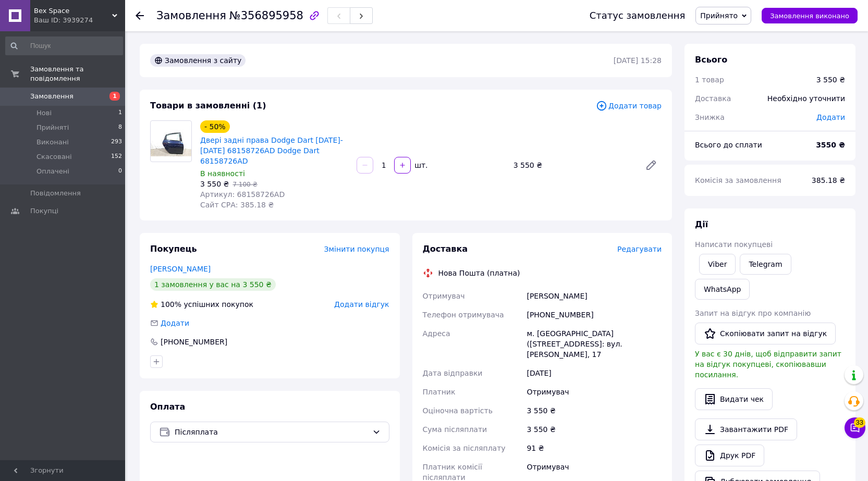 Image resolution: width=868 pixels, height=481 pixels. Describe the element at coordinates (202, 304) in the screenshot. I see `div: успішних покупок` at that location.